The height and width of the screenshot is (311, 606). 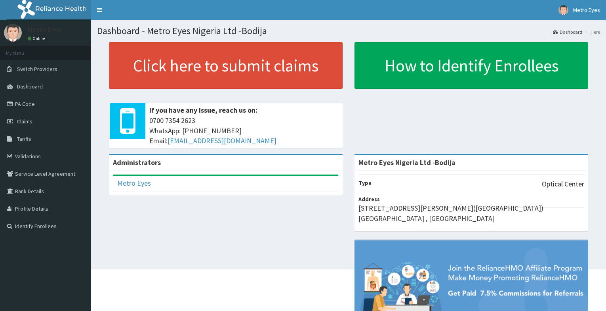 I want to click on b: Type, so click(x=365, y=183).